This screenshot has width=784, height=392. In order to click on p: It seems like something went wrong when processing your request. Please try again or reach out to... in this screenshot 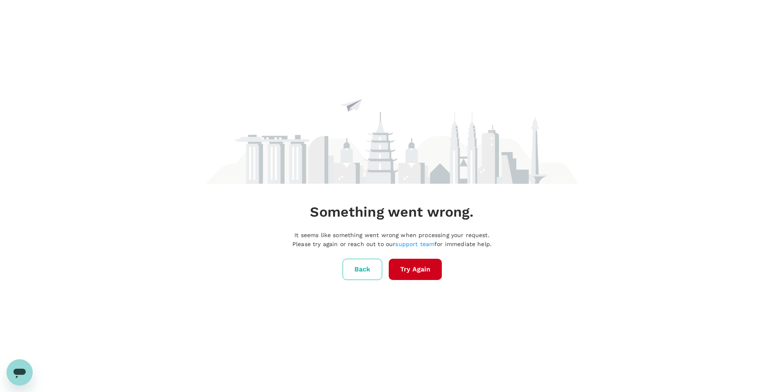, I will do `click(392, 239)`.